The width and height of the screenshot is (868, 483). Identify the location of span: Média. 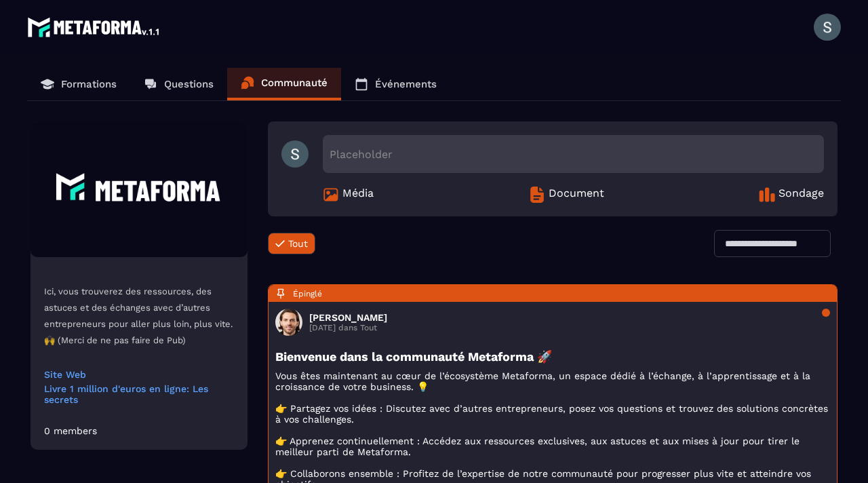
(358, 195).